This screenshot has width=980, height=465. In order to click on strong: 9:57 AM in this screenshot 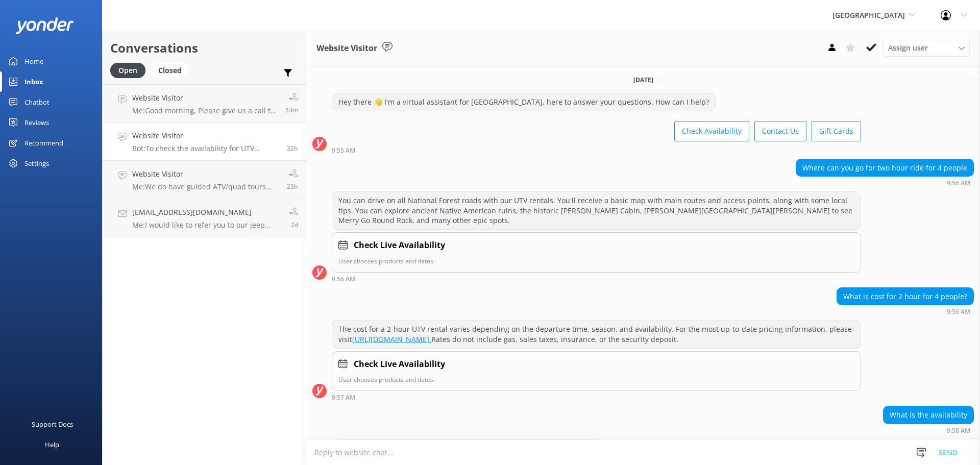, I will do `click(344, 397)`.